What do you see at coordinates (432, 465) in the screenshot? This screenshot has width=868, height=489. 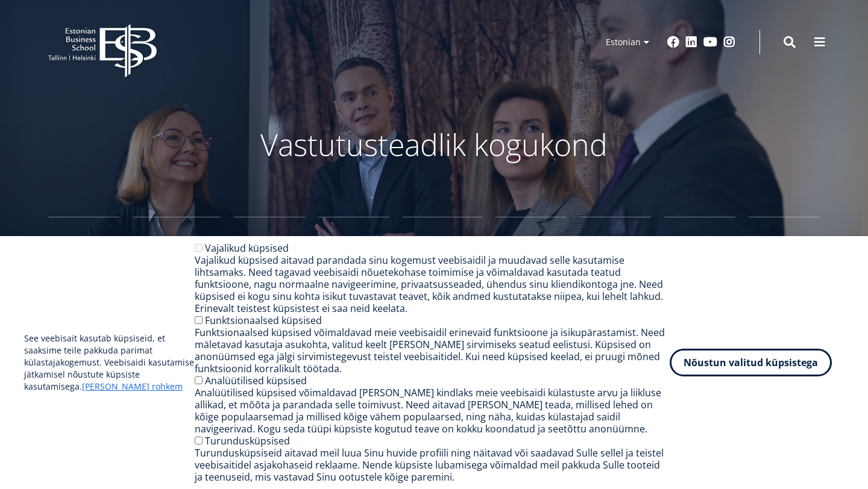 I see `div: Turundusküpsiseid aitavad meil luua Sinu huvide profiili ning näitavad või saadavad Sulle sellel ...` at bounding box center [432, 465].